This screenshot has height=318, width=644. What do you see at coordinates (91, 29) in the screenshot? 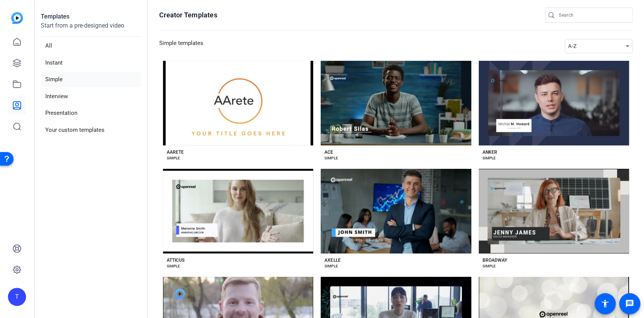
I see `p: Start from a pre-designed video` at bounding box center [91, 29].